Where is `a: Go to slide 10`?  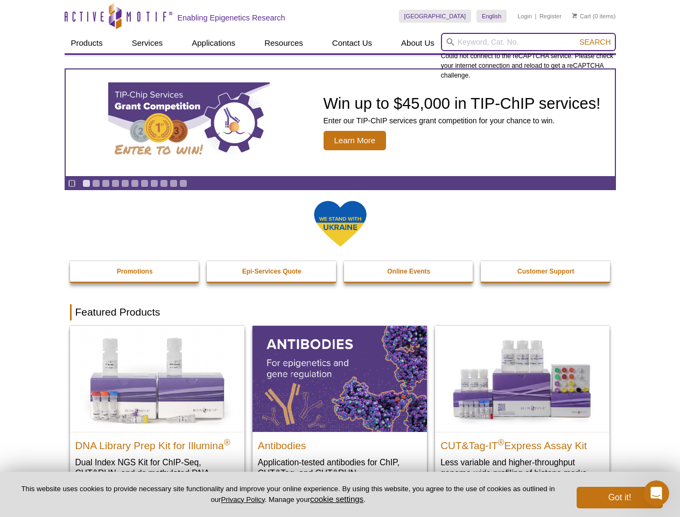
a: Go to slide 10 is located at coordinates (173, 183).